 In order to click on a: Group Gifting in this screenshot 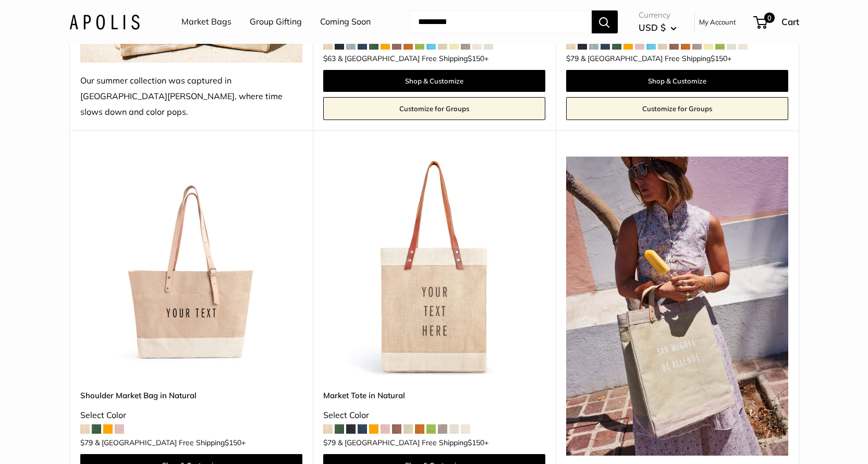, I will do `click(275, 22)`.